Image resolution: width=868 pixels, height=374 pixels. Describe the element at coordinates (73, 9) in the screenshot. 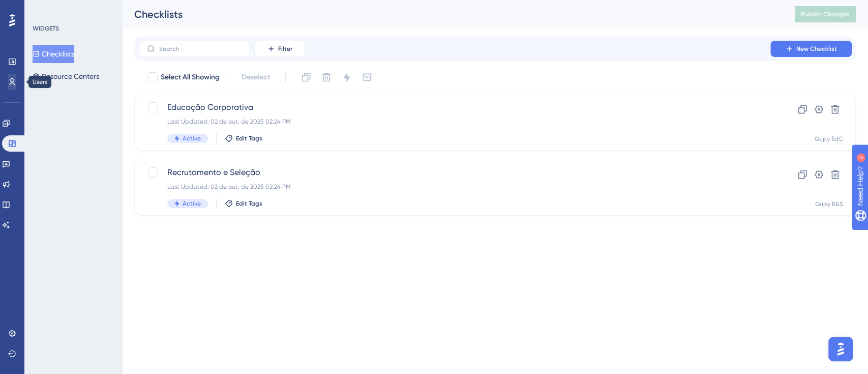

I see `div: 2` at that location.